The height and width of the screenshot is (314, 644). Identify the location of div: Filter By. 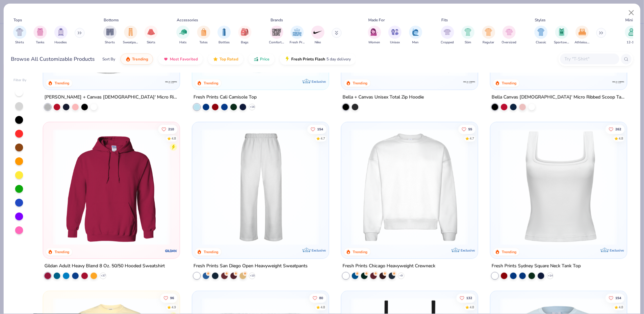
(20, 80).